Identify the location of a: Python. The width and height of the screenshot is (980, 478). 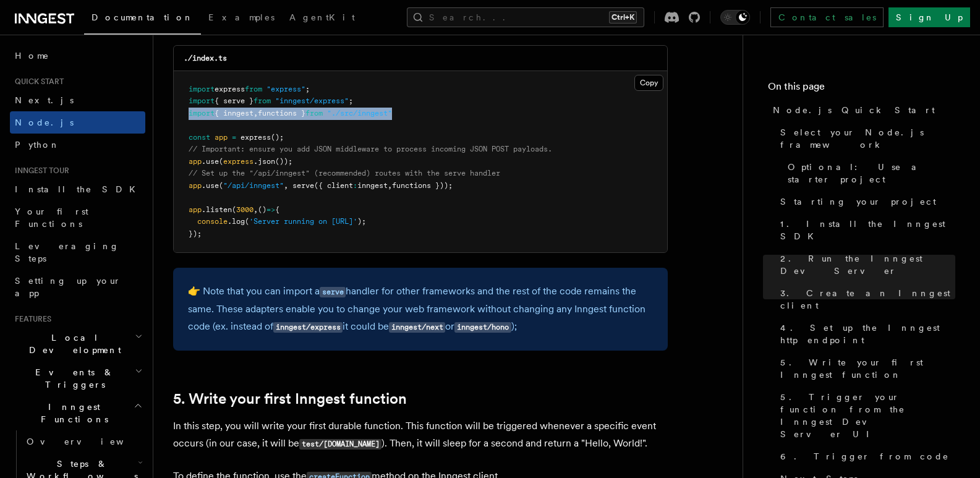
(77, 145).